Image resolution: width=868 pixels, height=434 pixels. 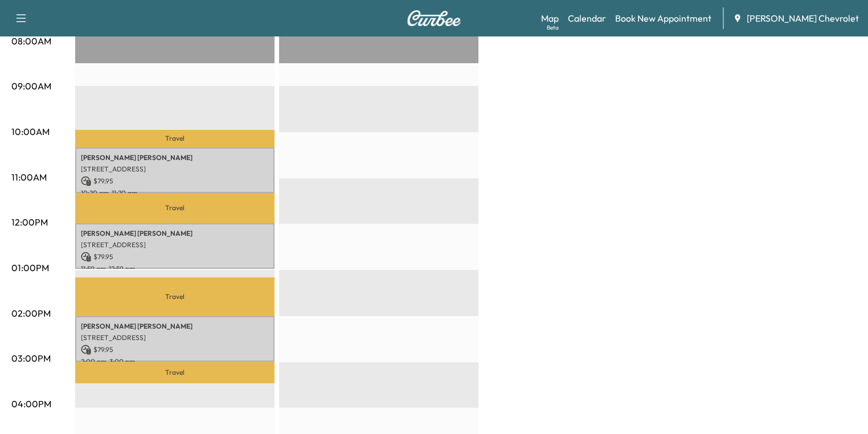 I want to click on p: 11:00AM, so click(x=29, y=177).